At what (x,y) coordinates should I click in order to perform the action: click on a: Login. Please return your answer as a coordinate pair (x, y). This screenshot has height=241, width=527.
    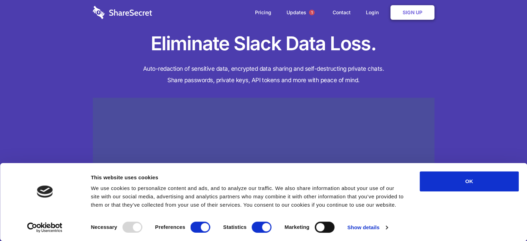
    Looking at the image, I should click on (374, 12).